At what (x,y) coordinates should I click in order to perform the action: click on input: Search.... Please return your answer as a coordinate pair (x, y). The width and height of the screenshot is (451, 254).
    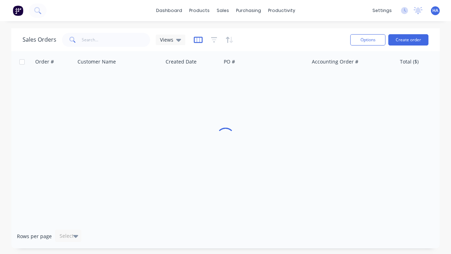
    Looking at the image, I should click on (116, 40).